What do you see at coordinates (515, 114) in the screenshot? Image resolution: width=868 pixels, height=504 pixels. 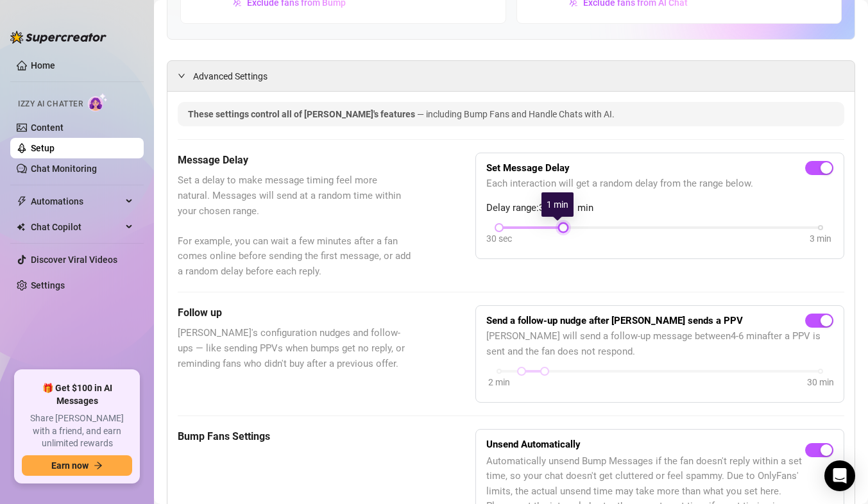 I see `span: — including Bump Fans and Handle Chats with AI.` at bounding box center [515, 114].